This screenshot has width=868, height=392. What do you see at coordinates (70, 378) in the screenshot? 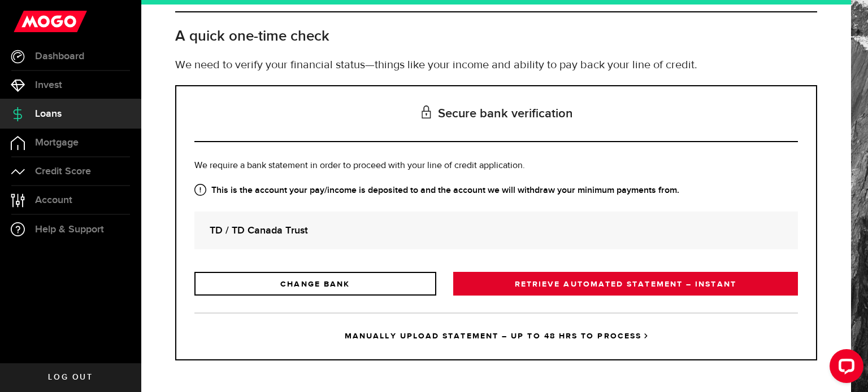
I see `span: Log out` at bounding box center [70, 378].